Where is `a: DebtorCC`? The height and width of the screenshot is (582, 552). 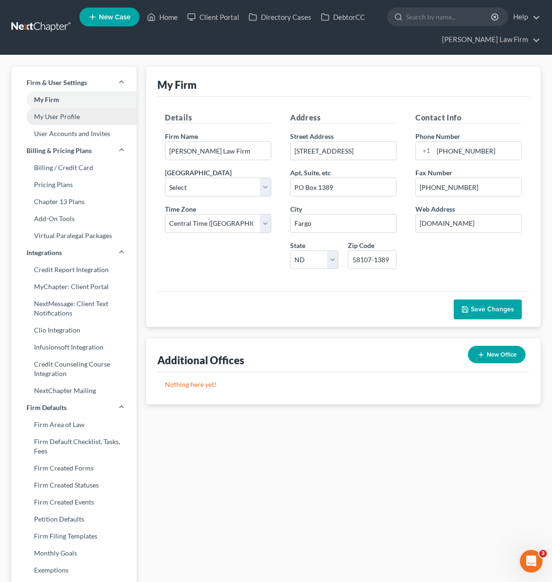
a: DebtorCC is located at coordinates (343, 17).